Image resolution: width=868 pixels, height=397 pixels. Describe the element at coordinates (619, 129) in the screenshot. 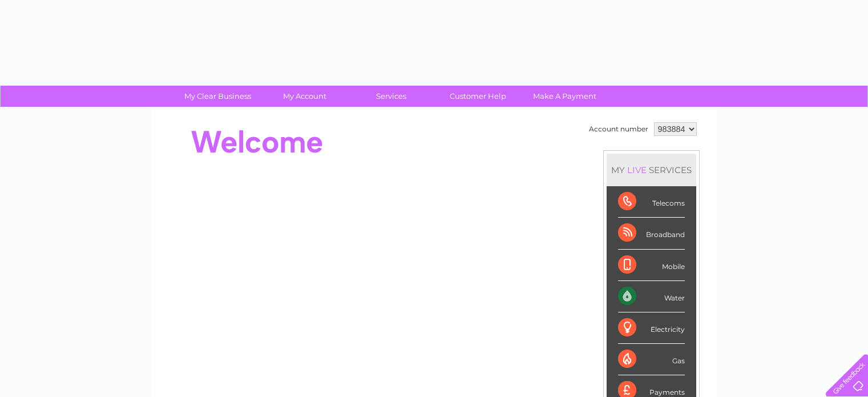

I see `td: Account number` at that location.